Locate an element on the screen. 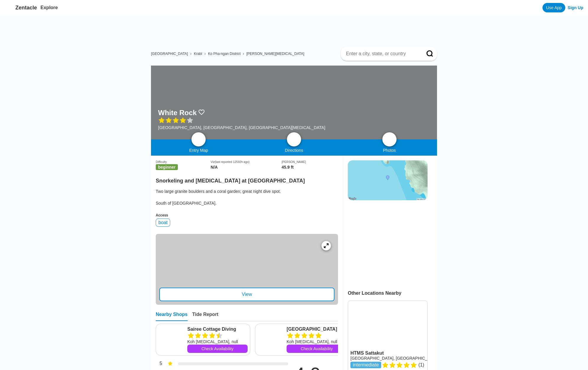 The height and width of the screenshot is (370, 588). a: Krabi is located at coordinates (198, 54).